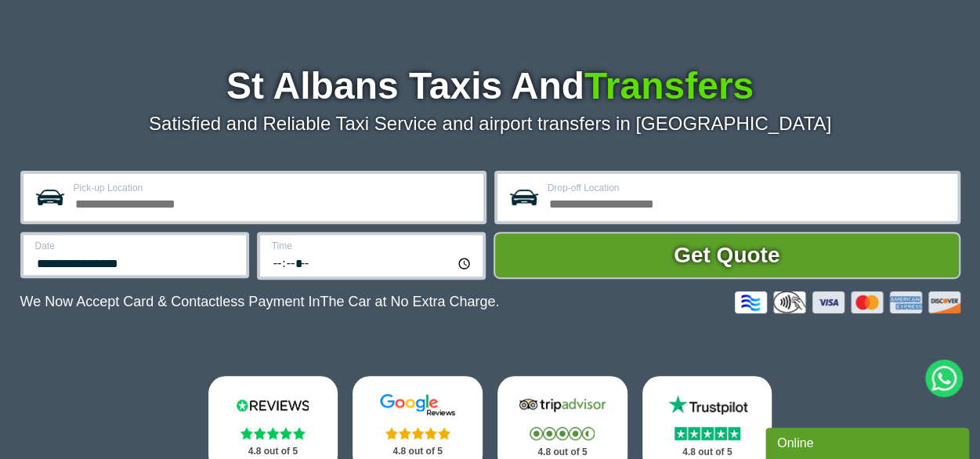  I want to click on label: Drop-off Location, so click(748, 188).